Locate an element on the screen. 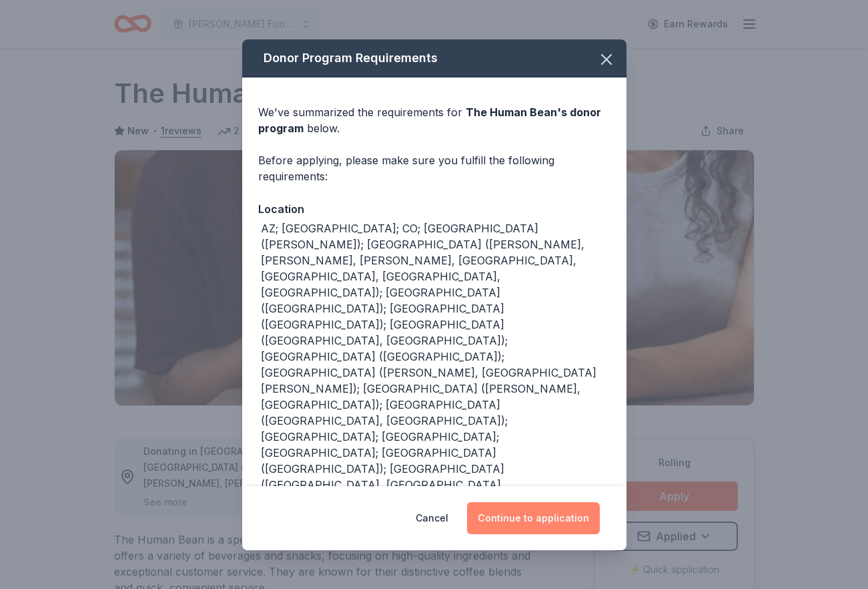 This screenshot has width=868, height=589. div: We've summarized the requirements for below. is located at coordinates (434, 120).